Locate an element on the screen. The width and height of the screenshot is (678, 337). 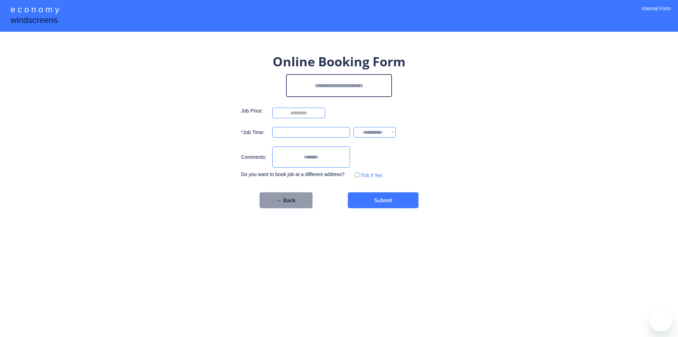
div: *Job Time: is located at coordinates (255, 133).